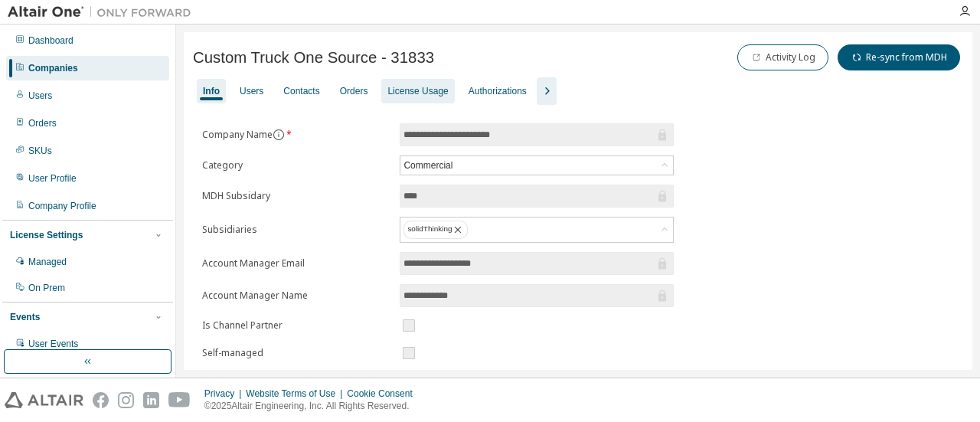 This screenshot has height=422, width=980. I want to click on div: Cookie Consent, so click(383, 394).